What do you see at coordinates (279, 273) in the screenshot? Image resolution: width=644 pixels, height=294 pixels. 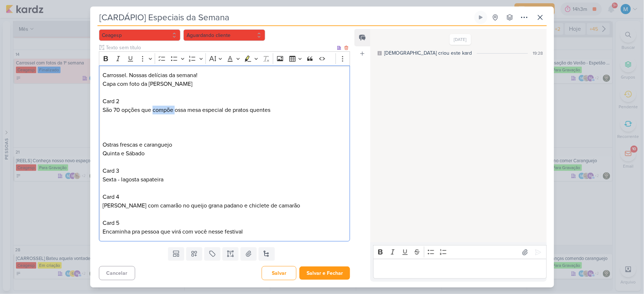 I see `button: Salvar` at bounding box center [279, 273].